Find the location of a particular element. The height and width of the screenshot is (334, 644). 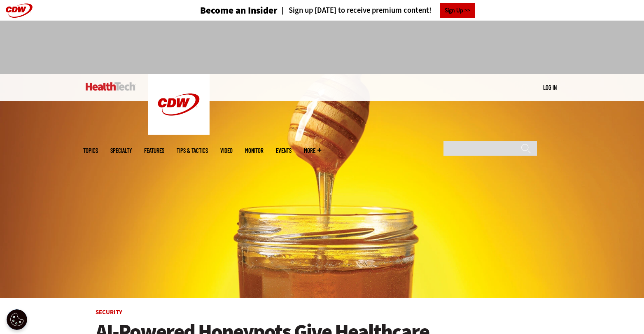

a: Become an Insider is located at coordinates (223, 11).